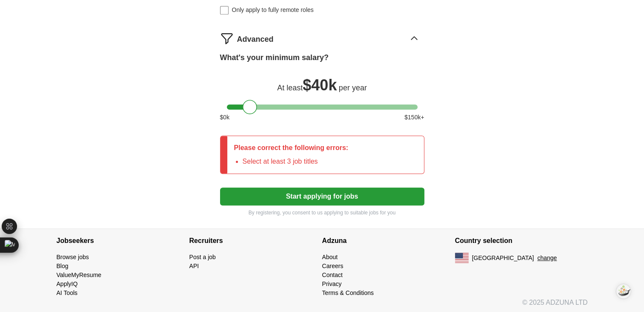 This screenshot has height=312, width=644. Describe the element at coordinates (73, 257) in the screenshot. I see `a: Browse jobs` at that location.